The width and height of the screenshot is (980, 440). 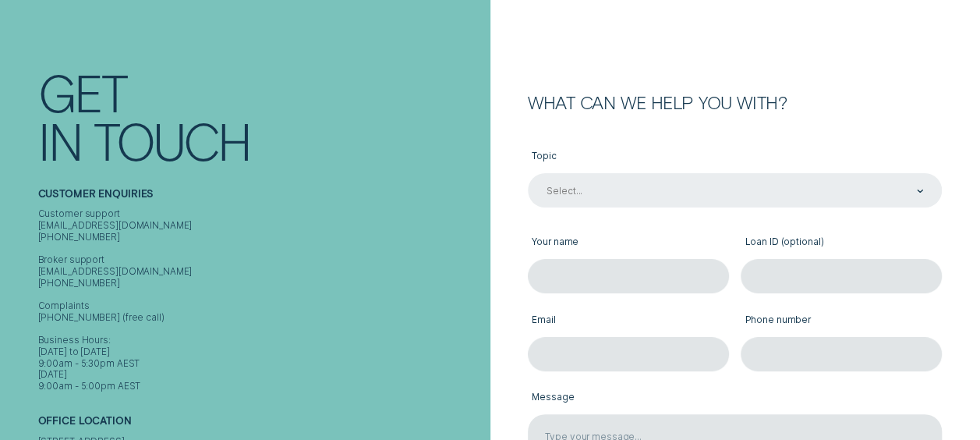 What do you see at coordinates (564, 190) in the screenshot?
I see `div: Select...` at bounding box center [564, 190].